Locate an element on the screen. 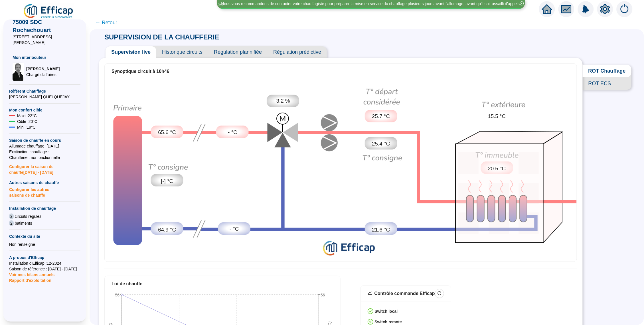 This screenshot has height=325, width=644. div: Contrôle commande Efficap is located at coordinates (405, 293).